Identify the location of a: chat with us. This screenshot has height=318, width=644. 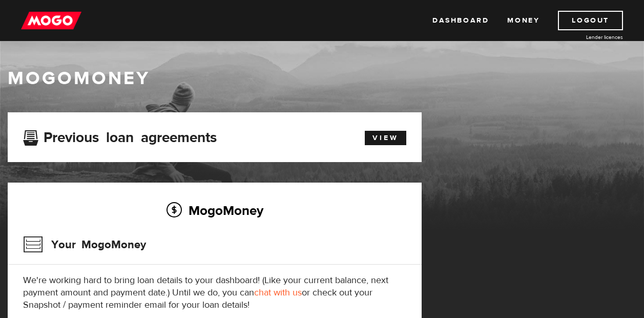
(277, 292).